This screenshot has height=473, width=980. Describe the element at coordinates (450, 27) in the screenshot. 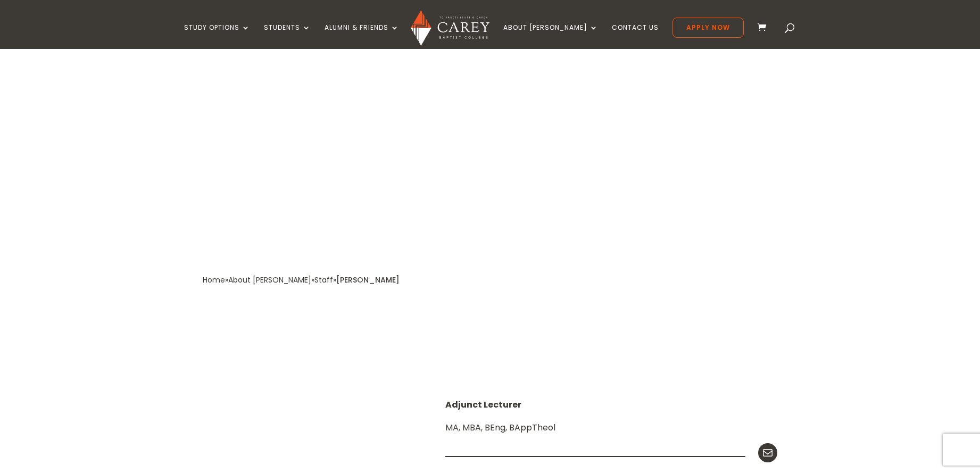

I see `img: Carey Baptist College` at that location.